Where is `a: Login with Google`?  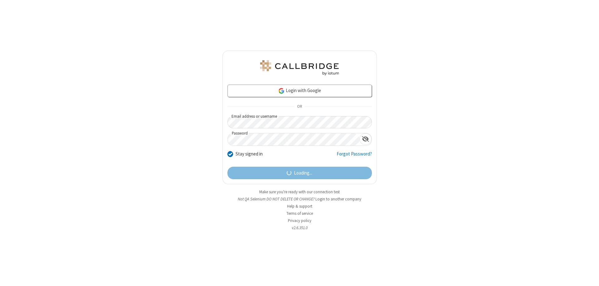
a: Login with Google is located at coordinates (299, 91).